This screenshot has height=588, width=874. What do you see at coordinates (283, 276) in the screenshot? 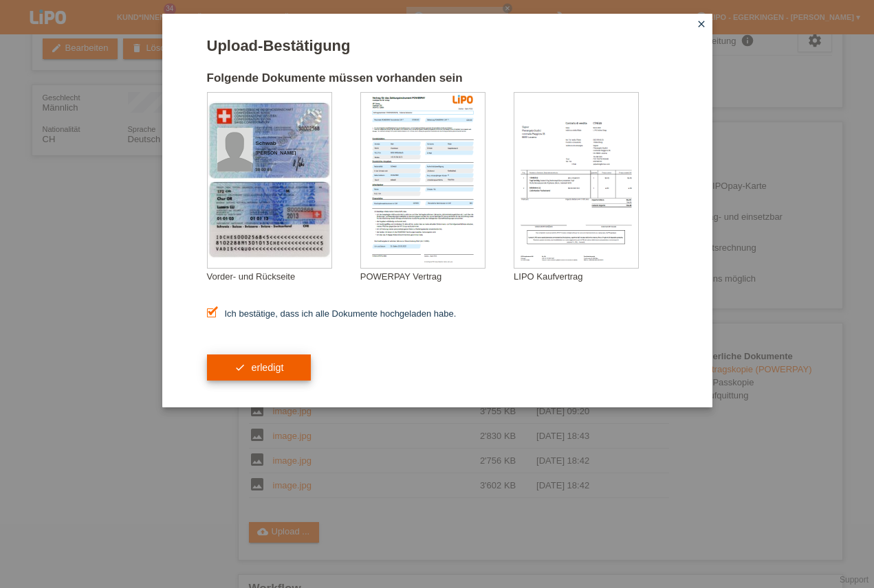
I see `div: Vorder- und Rückseite` at bounding box center [283, 276].